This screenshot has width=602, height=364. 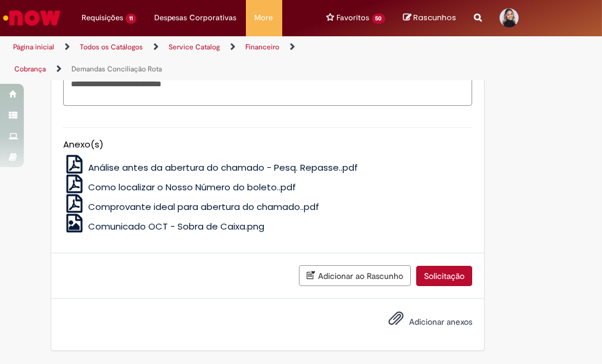 What do you see at coordinates (223, 167) in the screenshot?
I see `span: Análise antes da abertura do chamado - Pesq. Repasse..pdf` at bounding box center [223, 167].